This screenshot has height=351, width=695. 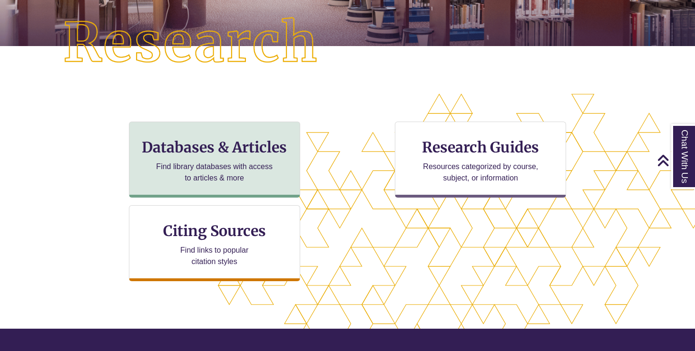 What do you see at coordinates (480, 160) in the screenshot?
I see `a: Research Guides Resources categorized by course, subject, or information` at bounding box center [480, 160].